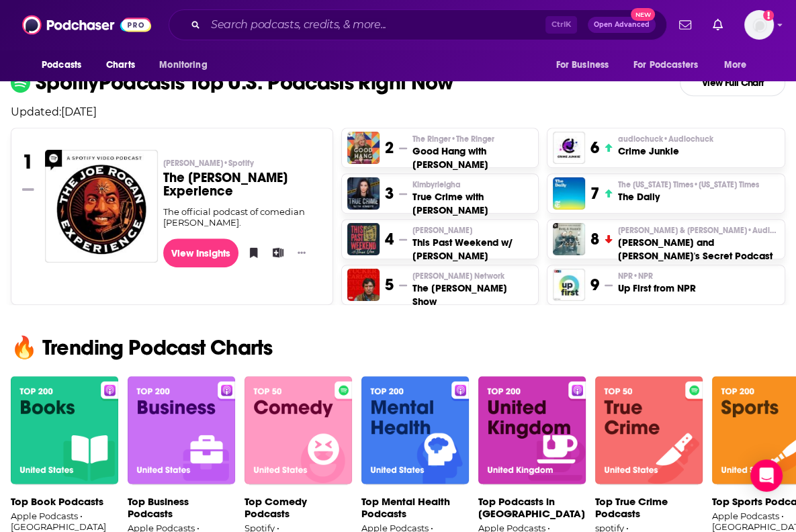 The image size is (796, 532). What do you see at coordinates (649, 508) in the screenshot?
I see `p: Top True Crime Podcasts` at bounding box center [649, 508].